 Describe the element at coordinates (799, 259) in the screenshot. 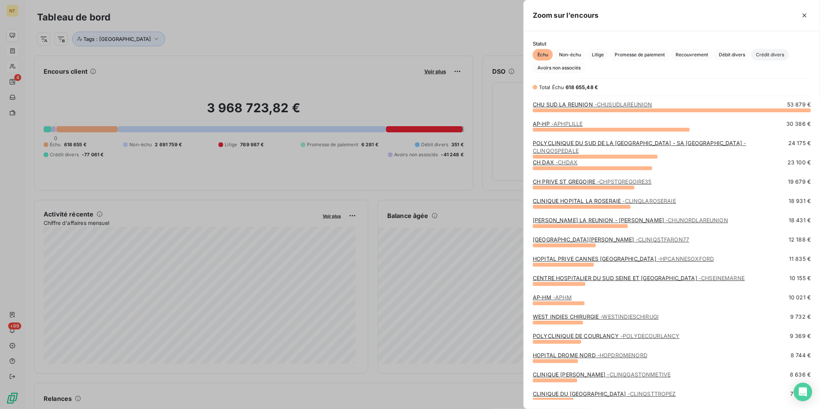

I see `span: 11 835 €` at that location.